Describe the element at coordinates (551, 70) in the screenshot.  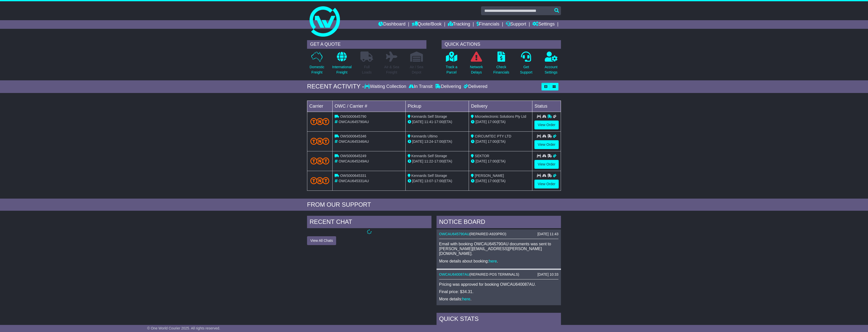
I see `p: Account Settings` at that location.